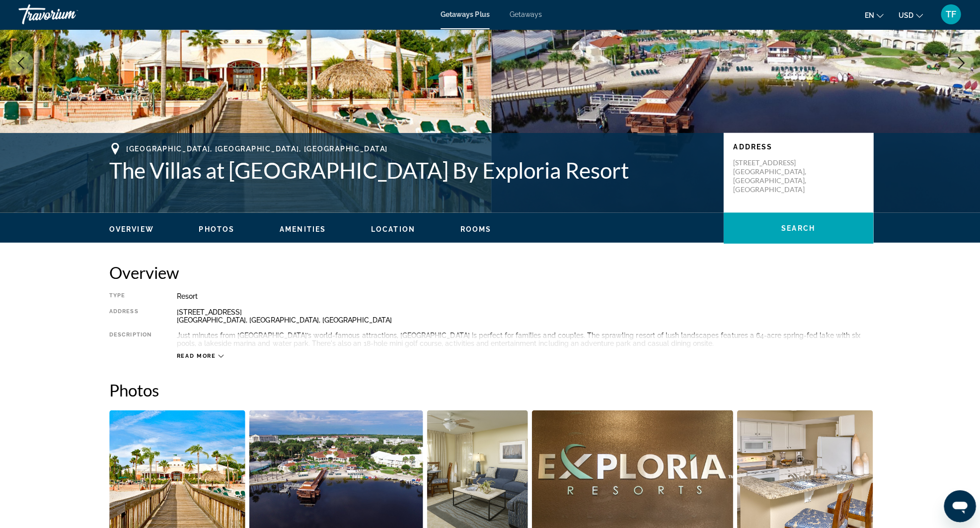 This screenshot has height=528, width=980. I want to click on div: Description, so click(131, 338).